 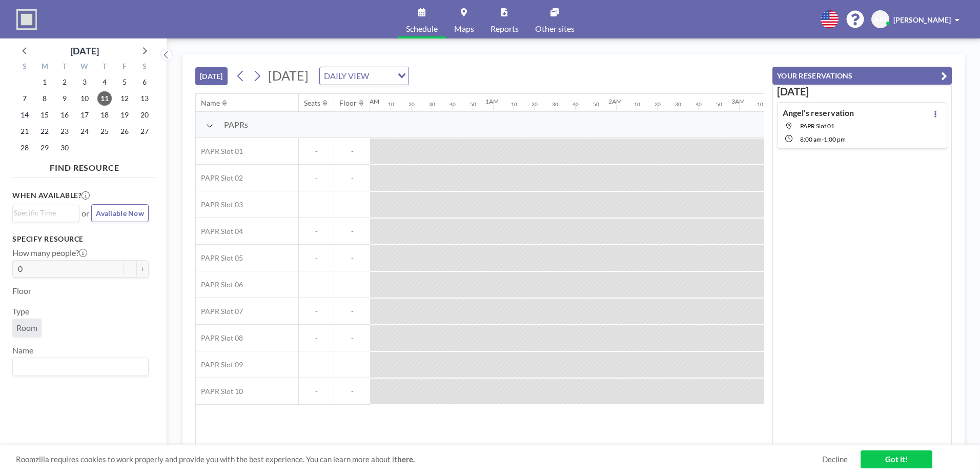 What do you see at coordinates (220, 284) in the screenshot?
I see `span: PAPR Slot 06` at bounding box center [220, 284].